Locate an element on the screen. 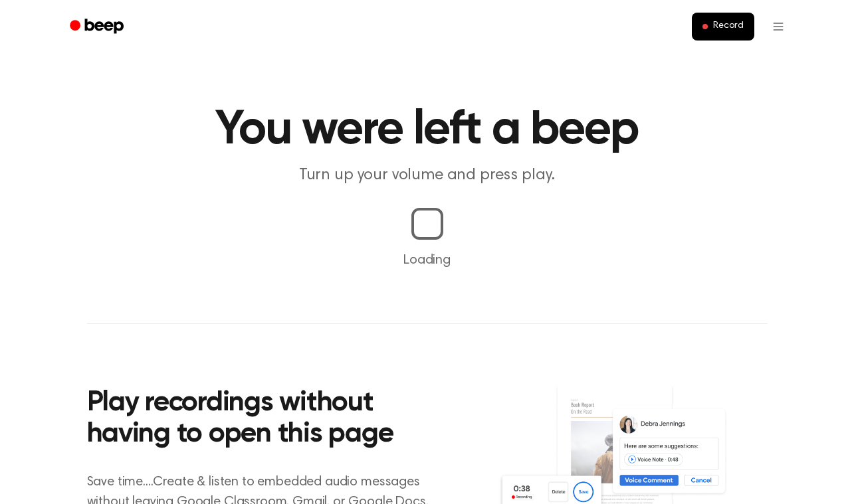 Image resolution: width=854 pixels, height=504 pixels. button: Record is located at coordinates (722, 27).